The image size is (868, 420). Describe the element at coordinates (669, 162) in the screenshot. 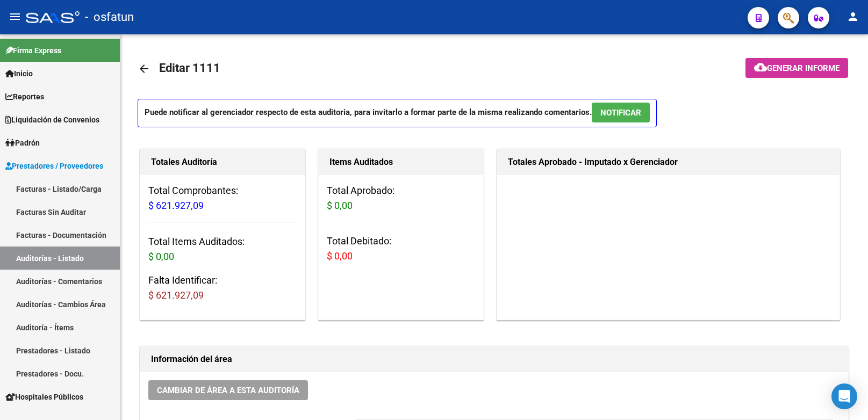

I see `h1: Totales Aprobado - Imputado x Gerenciador` at that location.